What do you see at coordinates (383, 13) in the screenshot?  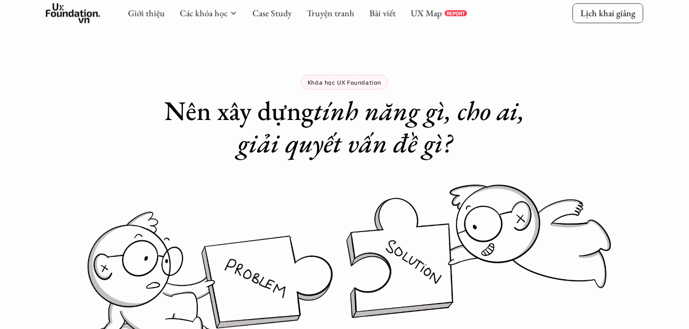 I see `a: Bài viết` at bounding box center [383, 13].